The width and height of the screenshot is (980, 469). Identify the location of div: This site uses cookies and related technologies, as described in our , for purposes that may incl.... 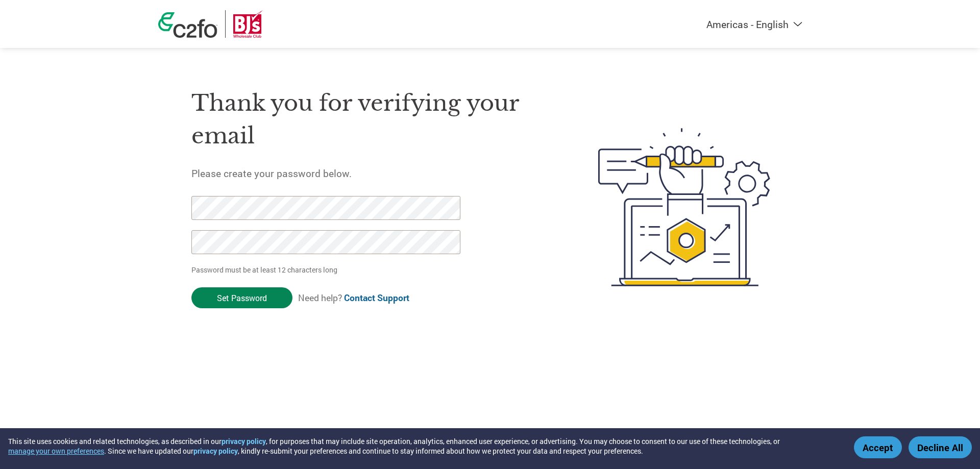
(424, 446).